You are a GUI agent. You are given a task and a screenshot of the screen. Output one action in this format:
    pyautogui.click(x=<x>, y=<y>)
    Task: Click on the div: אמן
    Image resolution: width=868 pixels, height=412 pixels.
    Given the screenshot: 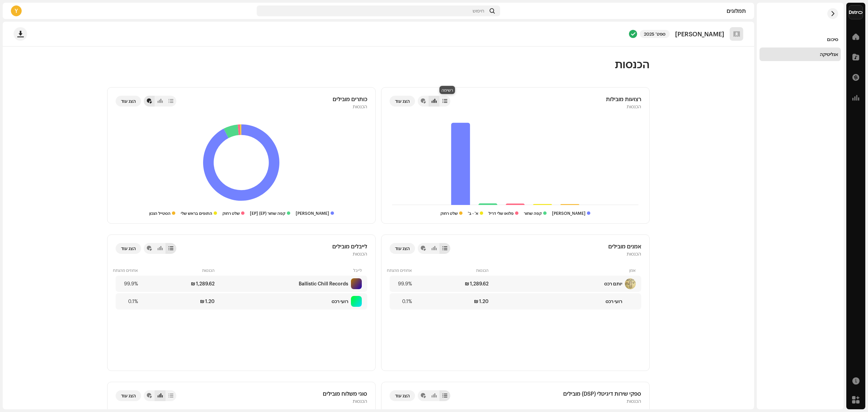 What is the action you would take?
    pyautogui.click(x=563, y=270)
    